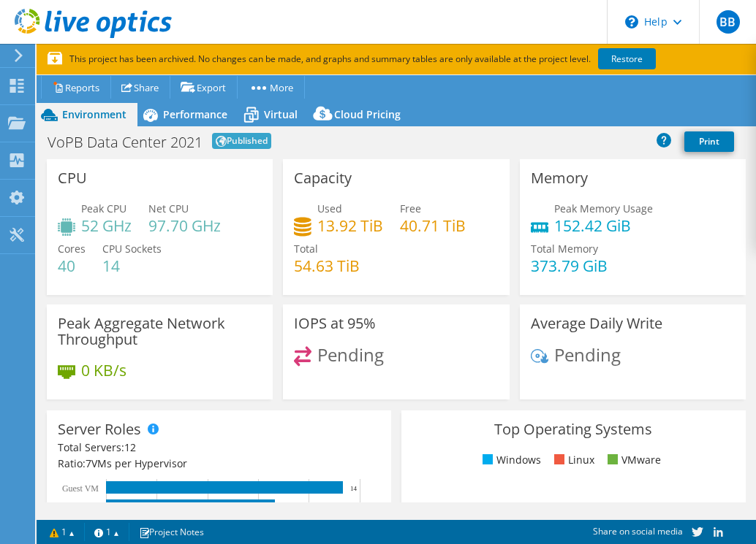 The height and width of the screenshot is (544, 756). Describe the element at coordinates (184, 226) in the screenshot. I see `h4: 97.70 GHz` at that location.